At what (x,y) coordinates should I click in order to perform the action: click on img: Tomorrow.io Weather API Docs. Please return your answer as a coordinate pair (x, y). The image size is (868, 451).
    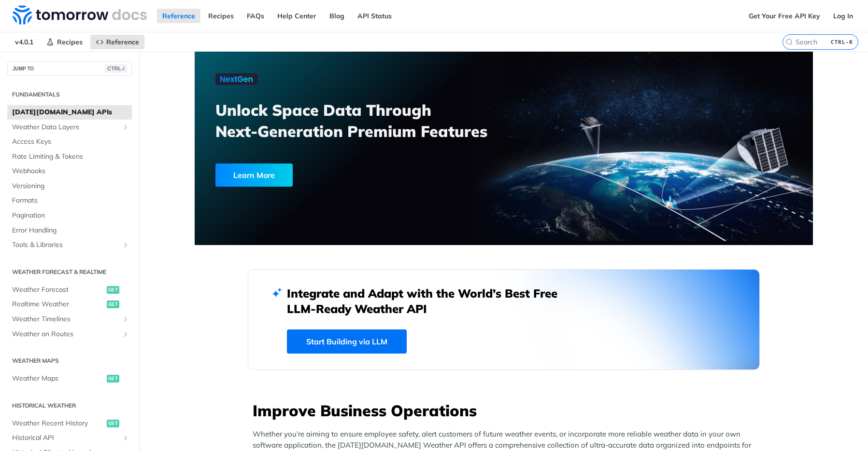
    Looking at the image, I should click on (79, 15).